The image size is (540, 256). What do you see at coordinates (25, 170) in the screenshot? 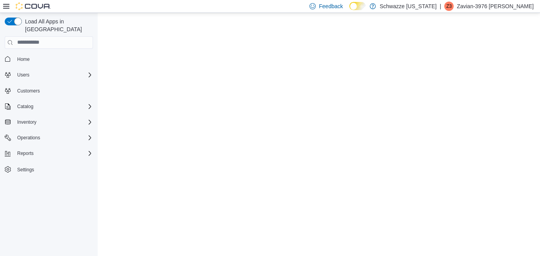
I see `a: Settings` at bounding box center [25, 170].